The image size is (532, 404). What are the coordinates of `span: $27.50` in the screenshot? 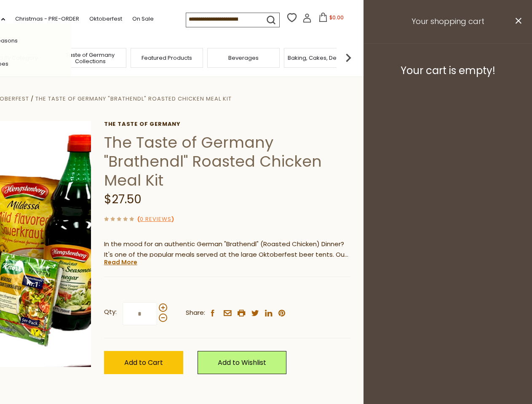 It's located at (122, 199).